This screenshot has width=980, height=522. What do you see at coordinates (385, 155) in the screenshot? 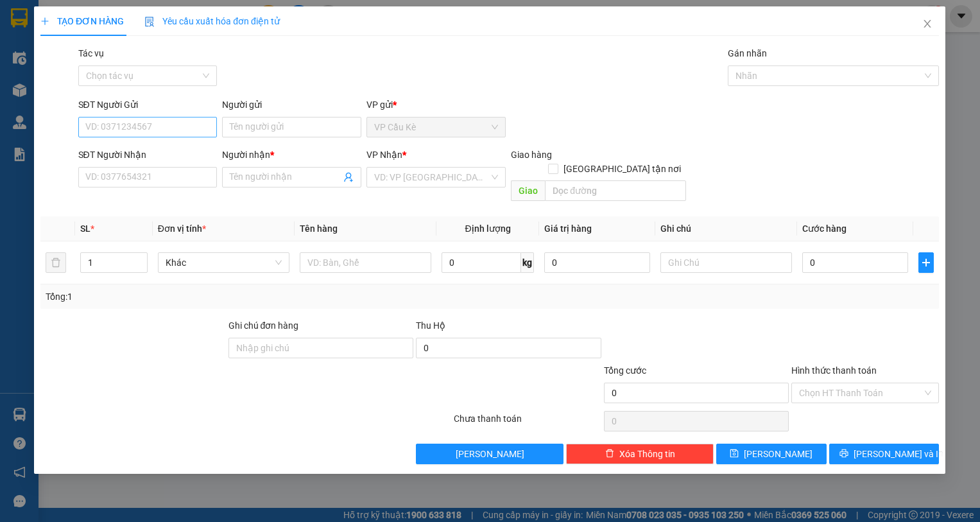
I see `span: VP Nhận` at bounding box center [385, 155].